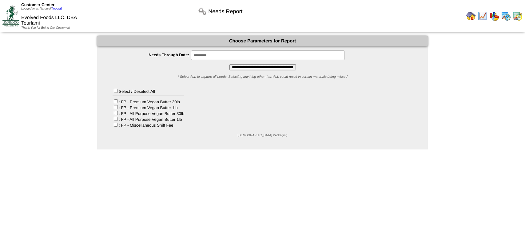  I want to click on span: Thank You for Being Our Customer!, so click(45, 28).